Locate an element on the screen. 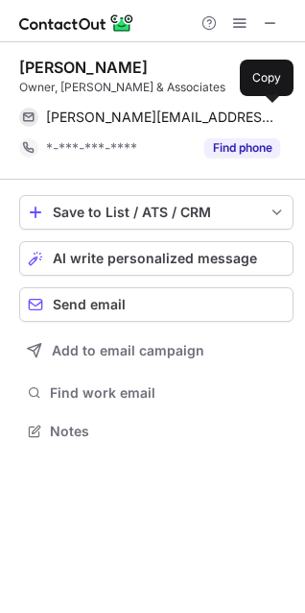  span: Send email is located at coordinates (89, 304).